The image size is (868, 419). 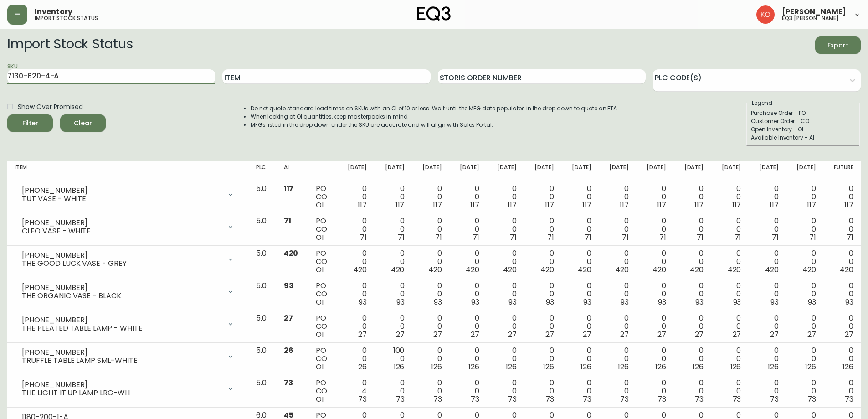 I want to click on h5: import stock status, so click(x=66, y=18).